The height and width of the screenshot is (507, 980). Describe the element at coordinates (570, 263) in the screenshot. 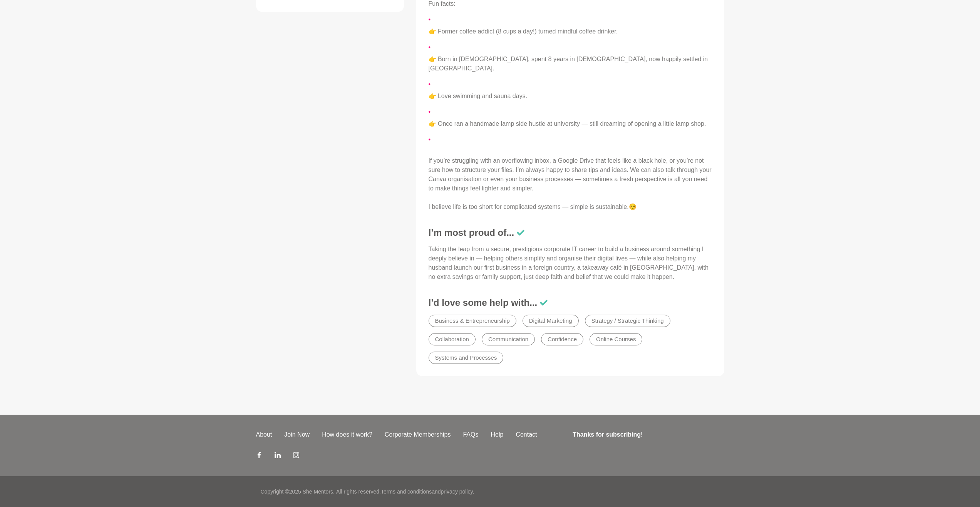

I see `p: Taking the leap from a secure, prestigious corporate IT career to build a business around somethi...` at that location.